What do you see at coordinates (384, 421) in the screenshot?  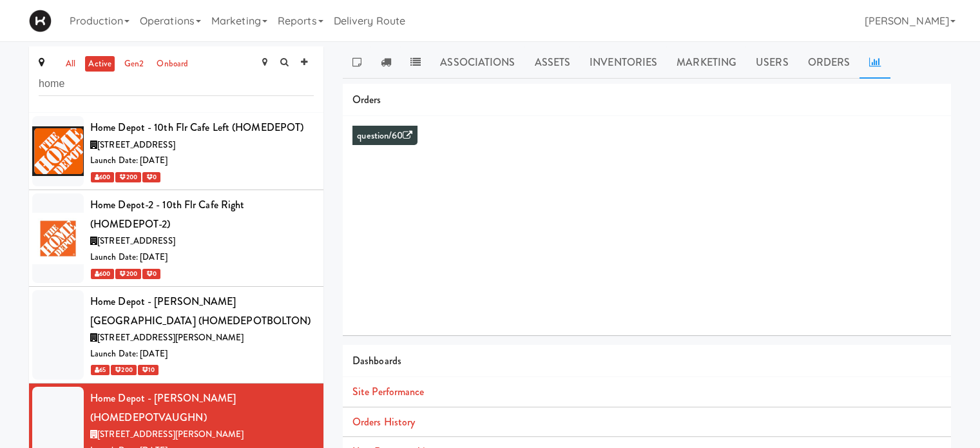 I see `a: Orders History` at bounding box center [384, 421].